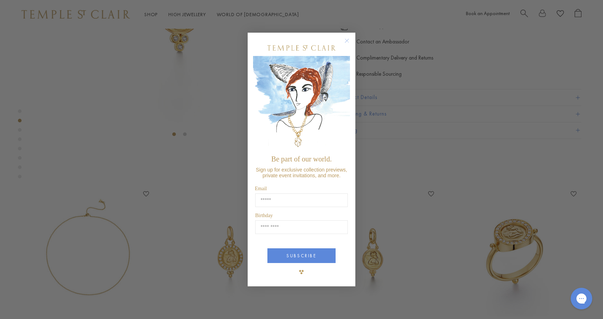 The height and width of the screenshot is (319, 603). Describe the element at coordinates (302, 200) in the screenshot. I see `input: Email` at that location.